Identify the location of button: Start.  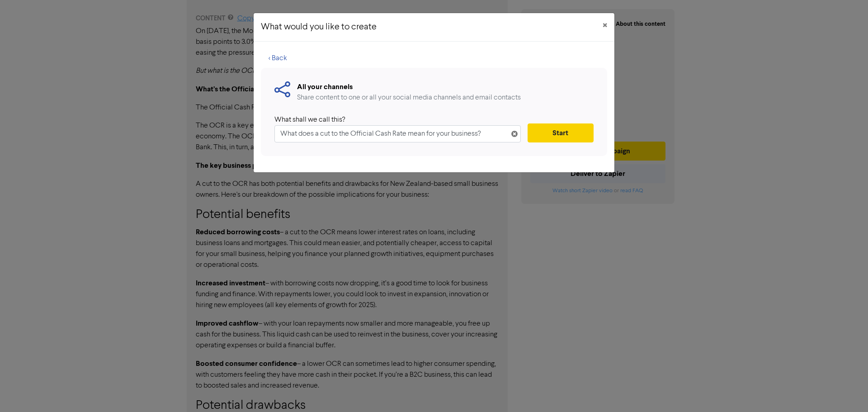
(560, 133).